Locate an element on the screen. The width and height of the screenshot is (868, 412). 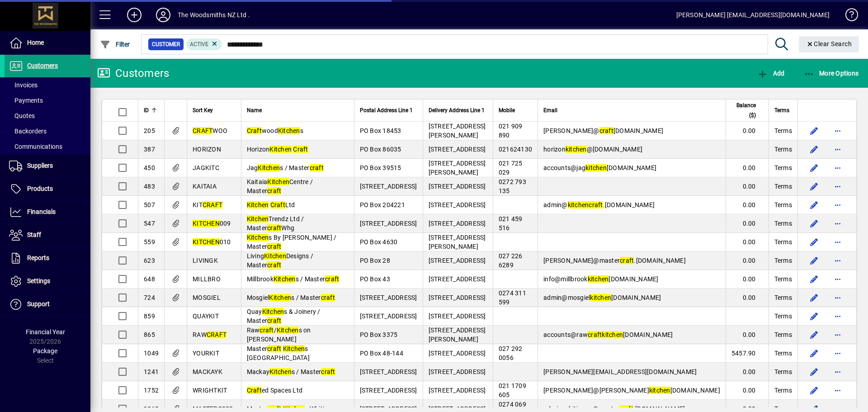
span: 021 725 029 is located at coordinates (510, 167).